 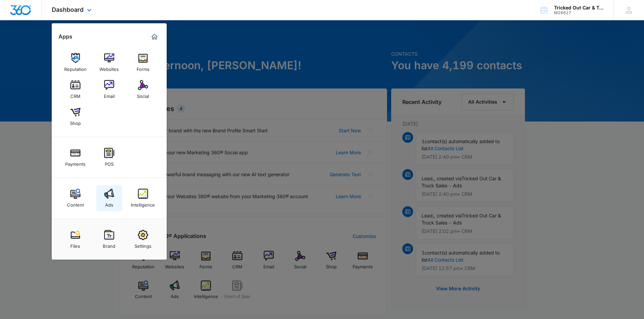 I want to click on div: account id, so click(x=578, y=13).